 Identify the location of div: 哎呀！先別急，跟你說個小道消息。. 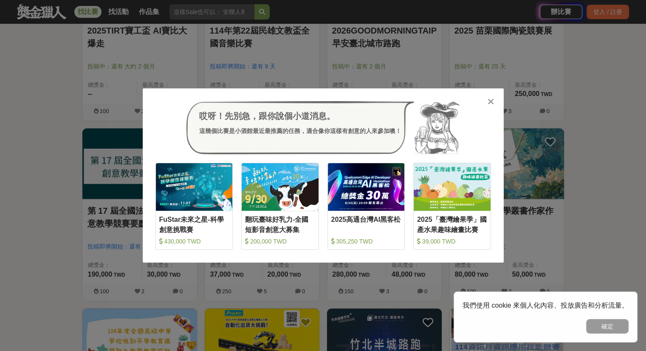
(300, 116).